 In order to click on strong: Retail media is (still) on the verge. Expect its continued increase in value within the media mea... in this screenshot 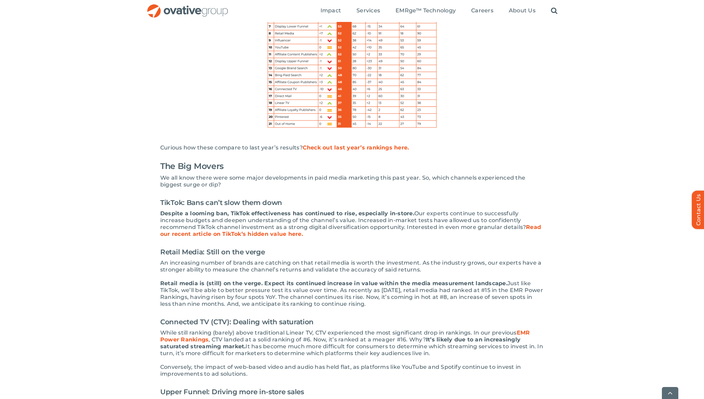, I will do `click(334, 283)`.